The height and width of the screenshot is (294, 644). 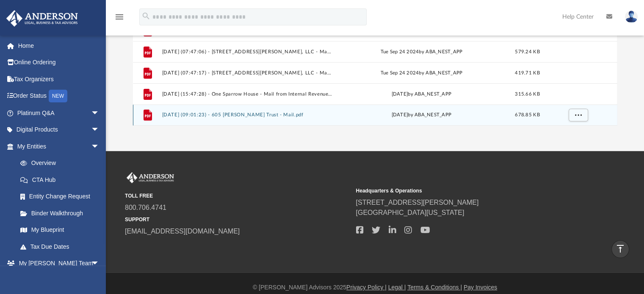 I want to click on span: 315.66 KB, so click(x=527, y=94).